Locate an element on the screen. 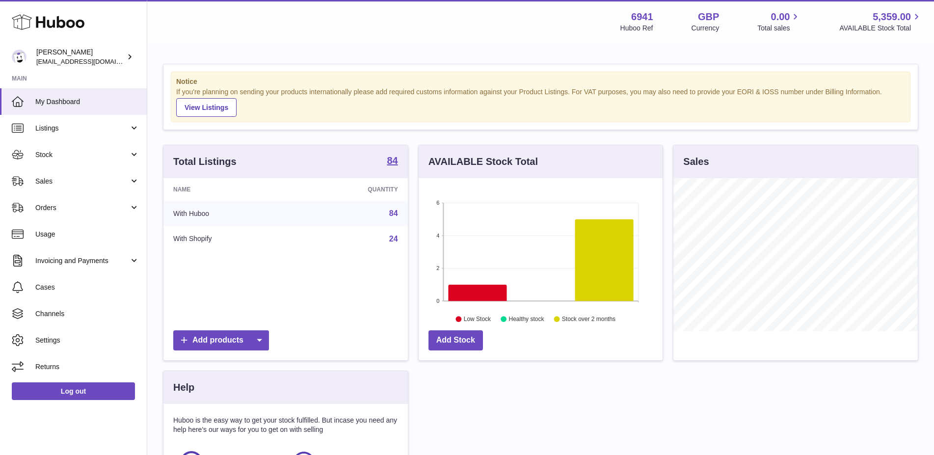  span: Cases is located at coordinates (87, 287).